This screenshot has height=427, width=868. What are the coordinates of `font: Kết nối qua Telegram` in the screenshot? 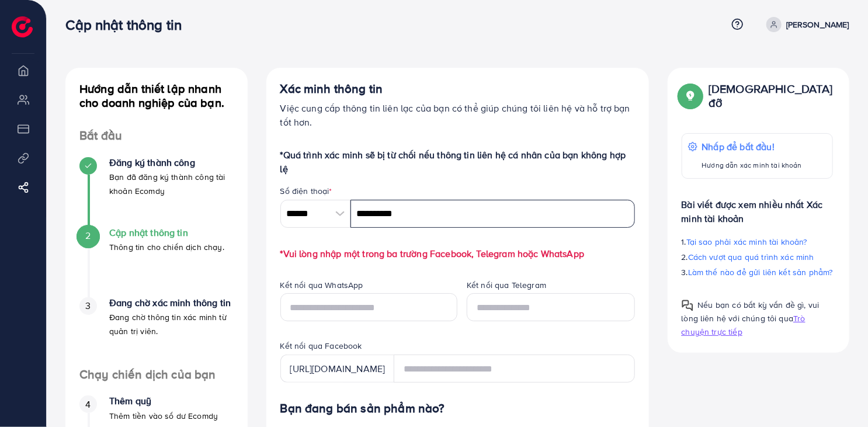 It's located at (506, 285).